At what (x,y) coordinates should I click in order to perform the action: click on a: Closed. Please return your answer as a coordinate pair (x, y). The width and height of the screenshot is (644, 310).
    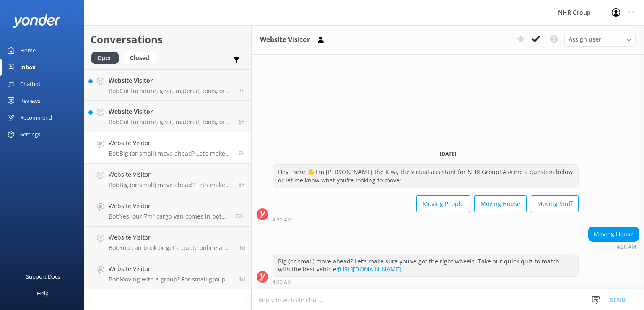
    Looking at the image, I should click on (142, 57).